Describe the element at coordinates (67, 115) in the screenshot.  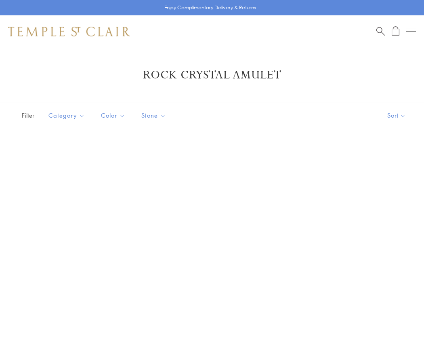
I see `span: Category` at that location.